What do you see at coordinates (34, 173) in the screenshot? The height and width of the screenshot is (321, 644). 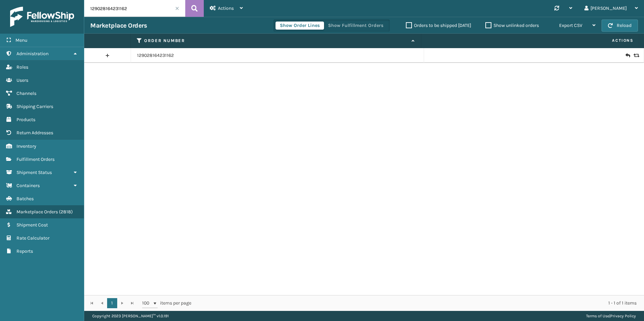 I see `span: Shipment Status` at bounding box center [34, 173].